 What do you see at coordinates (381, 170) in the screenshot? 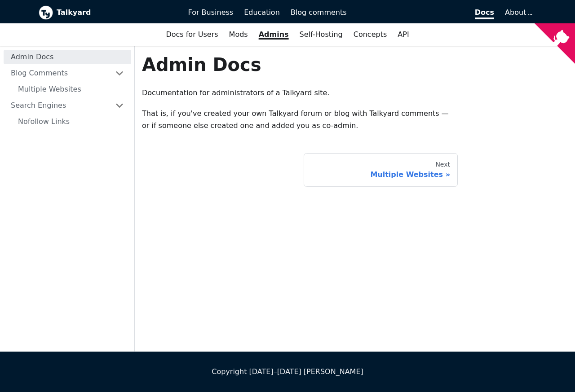
I see `a: NextMultiple Websites` at bounding box center [381, 170].